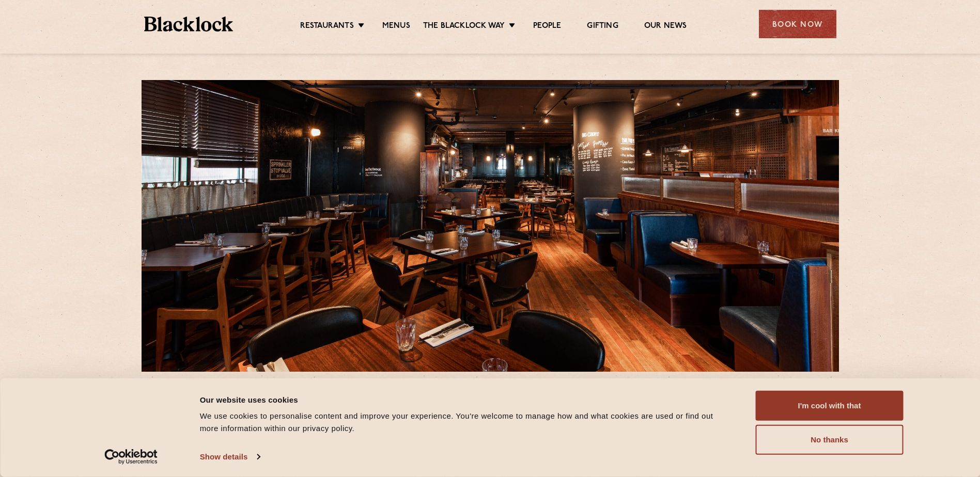  I want to click on button: I'm cool with that, so click(830, 406).